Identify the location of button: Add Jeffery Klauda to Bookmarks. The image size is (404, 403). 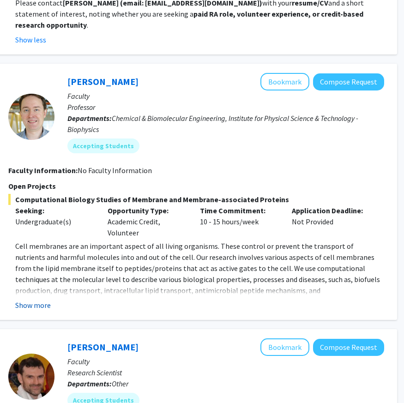
(285, 82).